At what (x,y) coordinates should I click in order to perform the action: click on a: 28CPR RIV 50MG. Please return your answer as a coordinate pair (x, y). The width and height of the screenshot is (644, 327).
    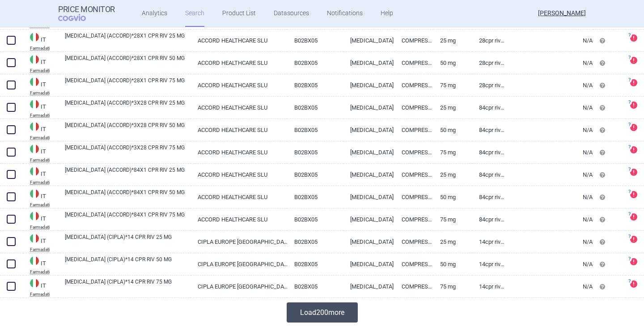
    Looking at the image, I should click on (488, 63).